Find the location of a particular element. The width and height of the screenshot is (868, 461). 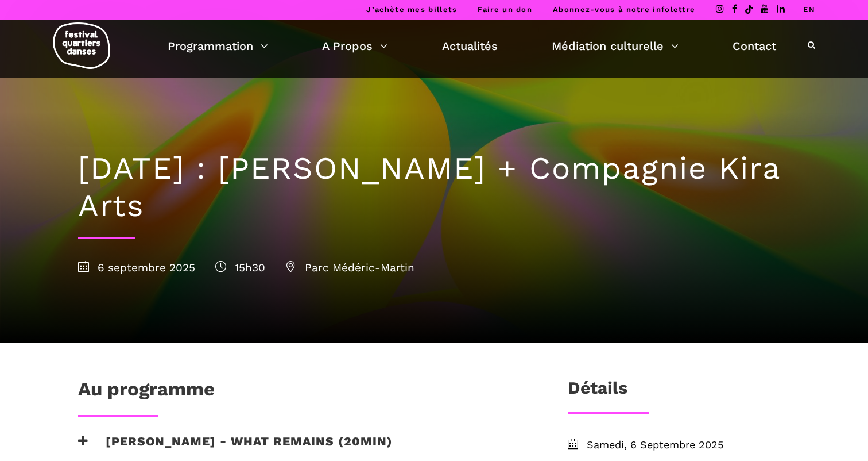

a: EN is located at coordinates (809, 9).